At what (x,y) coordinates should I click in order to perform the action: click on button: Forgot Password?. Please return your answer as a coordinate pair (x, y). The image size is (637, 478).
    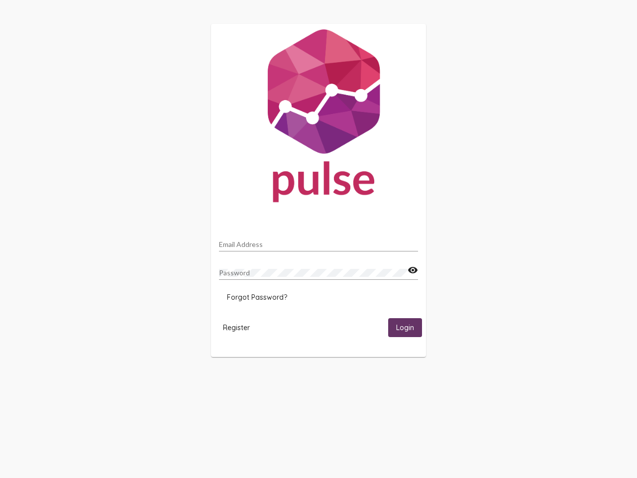
    Looking at the image, I should click on (257, 297).